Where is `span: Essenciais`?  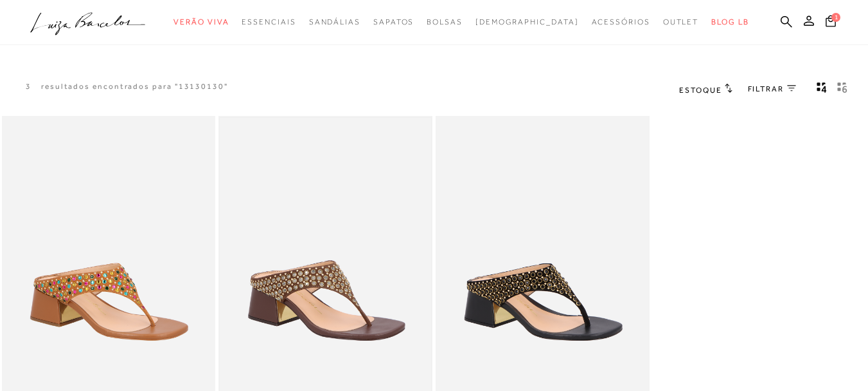
span: Essenciais is located at coordinates (268, 22).